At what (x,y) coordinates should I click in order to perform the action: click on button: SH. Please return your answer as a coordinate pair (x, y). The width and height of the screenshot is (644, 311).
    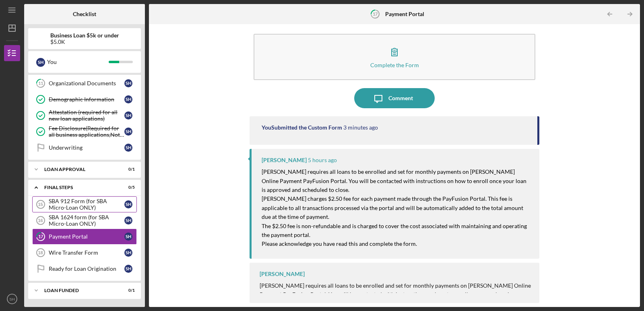
    Looking at the image, I should click on (12, 299).